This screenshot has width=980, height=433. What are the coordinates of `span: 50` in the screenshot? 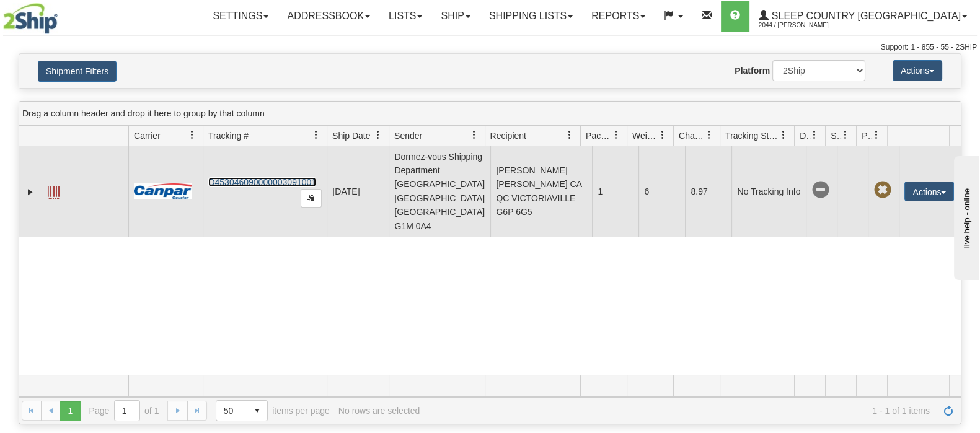 It's located at (231, 411).